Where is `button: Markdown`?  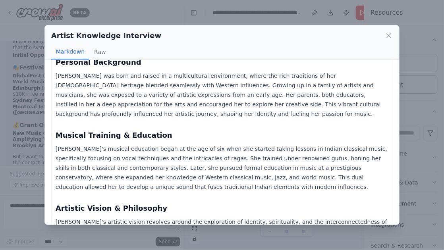
button: Markdown is located at coordinates (70, 52).